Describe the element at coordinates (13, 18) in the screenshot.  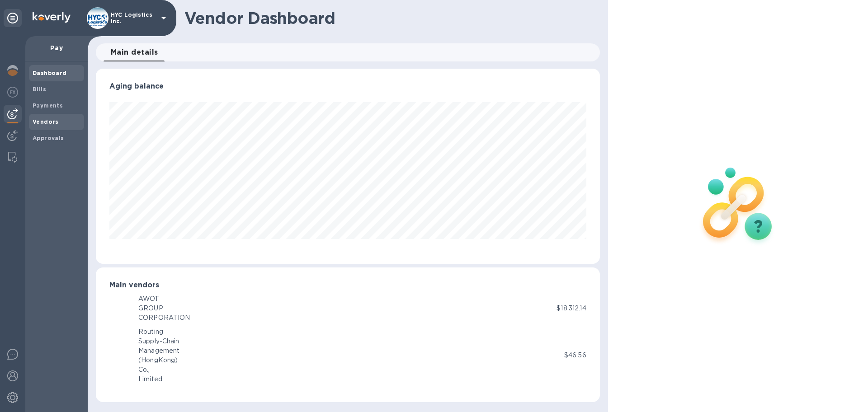
I see `div: Unpin categories` at that location.